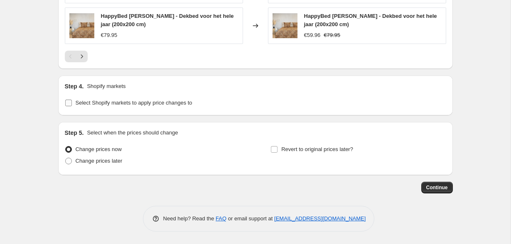  What do you see at coordinates (98, 149) in the screenshot?
I see `span: Change prices now` at bounding box center [98, 149].